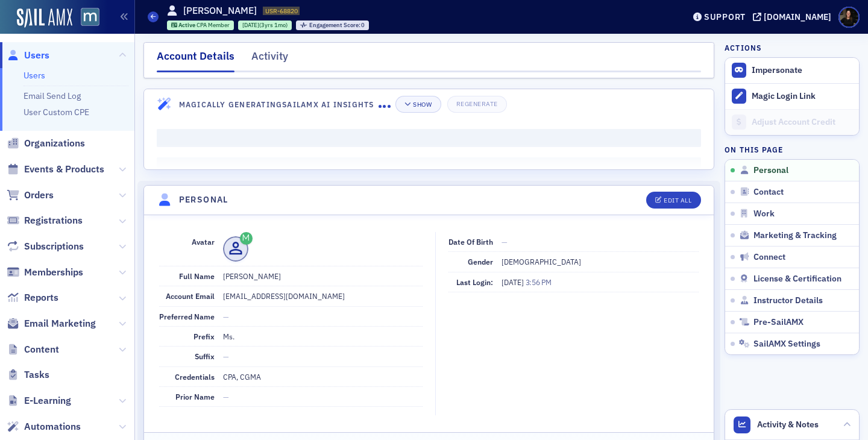  I want to click on span: Users, so click(36, 56).